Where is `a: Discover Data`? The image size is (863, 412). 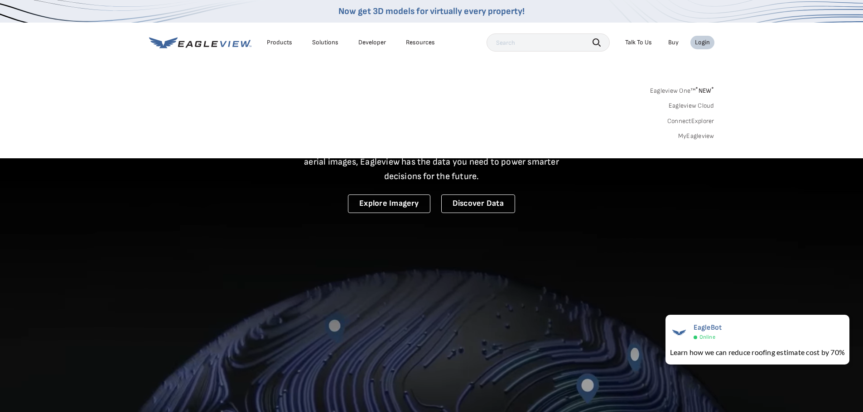 a: Discover Data is located at coordinates (478, 204).